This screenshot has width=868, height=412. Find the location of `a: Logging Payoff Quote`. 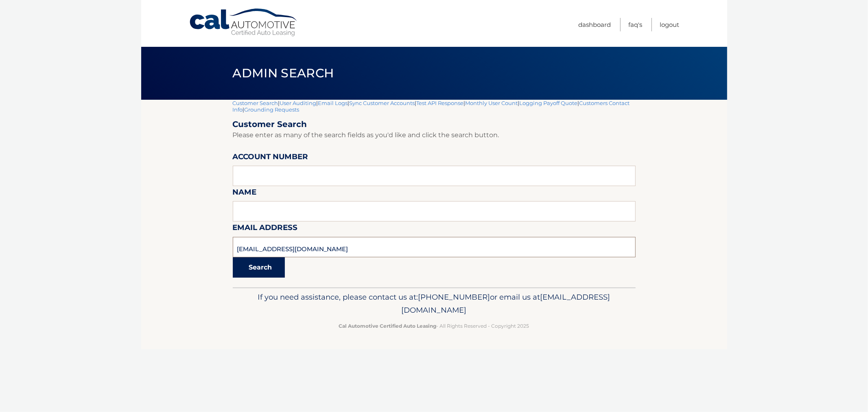

a: Logging Payoff Quote is located at coordinates (549, 103).